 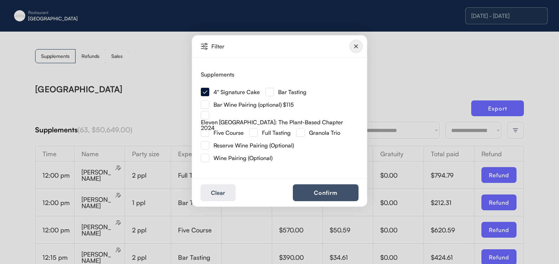 I want to click on button: Clear, so click(x=218, y=193).